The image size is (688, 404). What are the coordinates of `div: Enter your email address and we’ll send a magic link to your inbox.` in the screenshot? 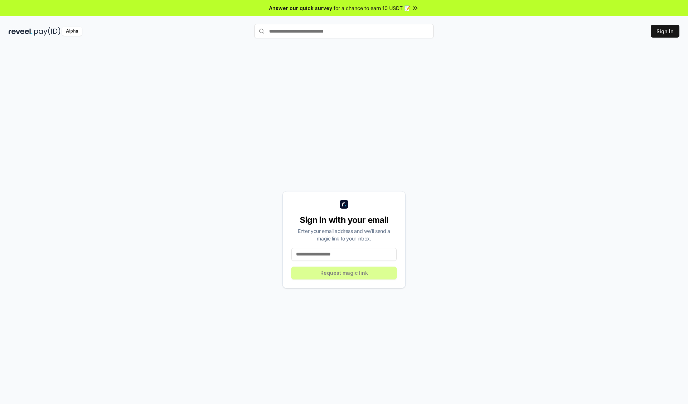 It's located at (344, 235).